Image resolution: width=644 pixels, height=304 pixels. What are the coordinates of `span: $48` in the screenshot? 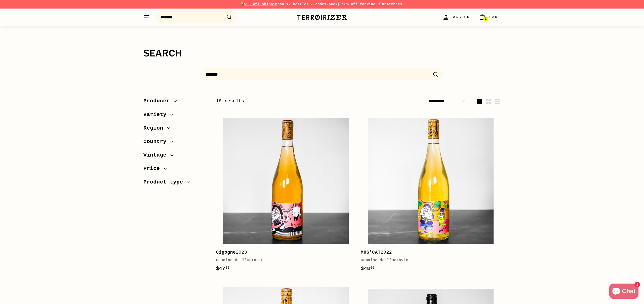 It's located at (368, 268).